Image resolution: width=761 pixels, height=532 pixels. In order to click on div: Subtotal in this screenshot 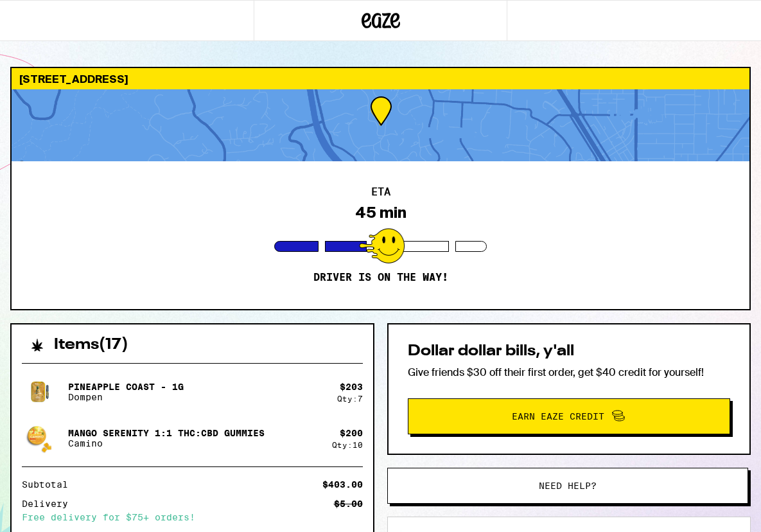, I will do `click(49, 484)`.